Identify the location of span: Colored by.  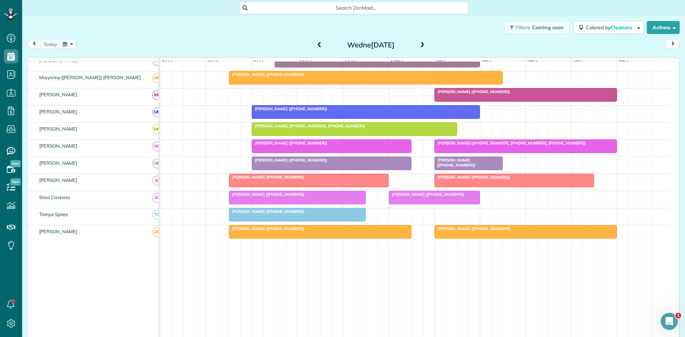
(610, 27).